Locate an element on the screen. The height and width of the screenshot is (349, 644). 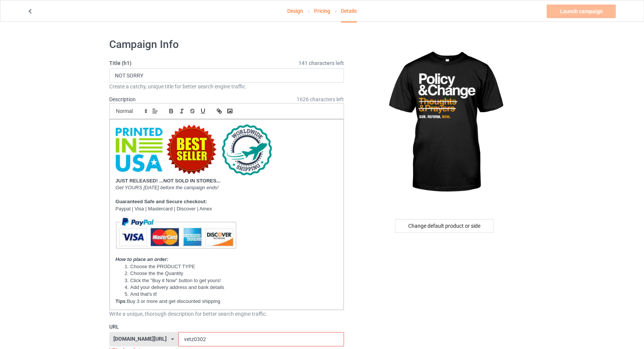
li: Choose the the Quantity is located at coordinates (230, 273).